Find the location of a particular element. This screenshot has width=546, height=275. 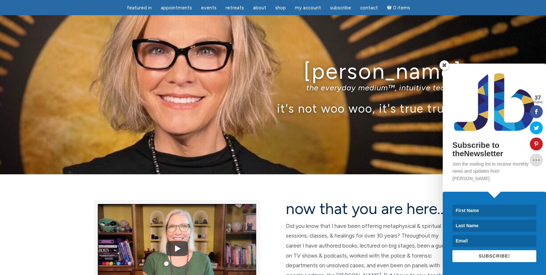

i: Cart is located at coordinates (390, 8).